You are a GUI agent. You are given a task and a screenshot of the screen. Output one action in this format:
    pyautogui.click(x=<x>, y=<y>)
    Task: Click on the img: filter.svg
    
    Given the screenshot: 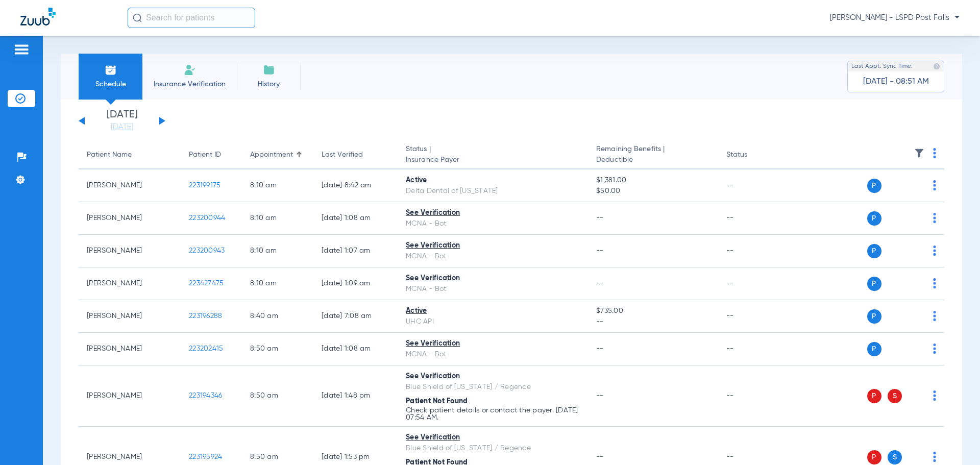 What is the action you would take?
    pyautogui.click(x=919, y=153)
    